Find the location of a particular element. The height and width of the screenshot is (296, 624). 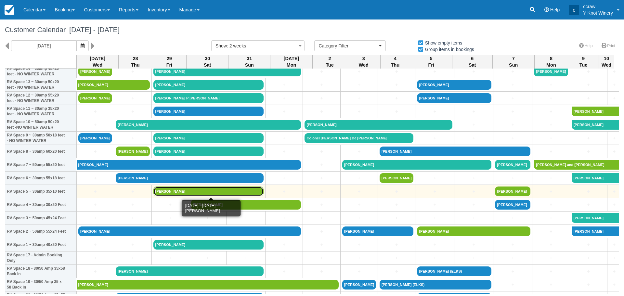

th: RV Space 8 ~ 30amp 60x20 feet is located at coordinates (41, 151).